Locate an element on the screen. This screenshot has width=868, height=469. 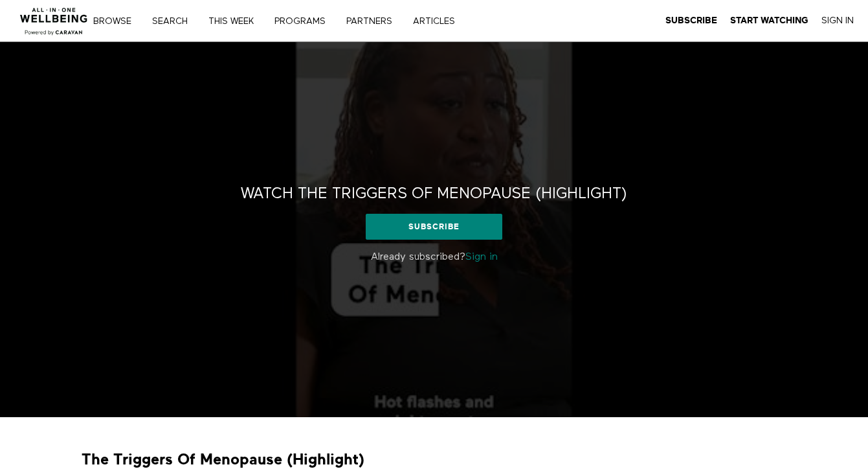
nav: Primary is located at coordinates (292, 21).